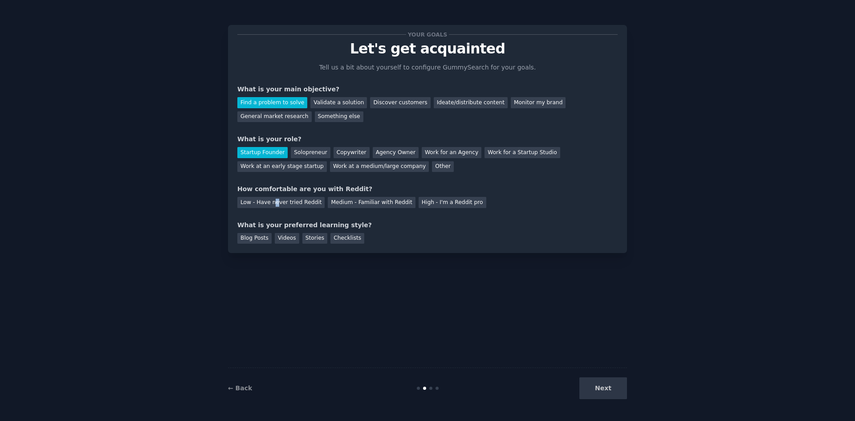 The height and width of the screenshot is (421, 855). Describe the element at coordinates (281, 202) in the screenshot. I see `div: Low - Have never tried Reddit` at that location.